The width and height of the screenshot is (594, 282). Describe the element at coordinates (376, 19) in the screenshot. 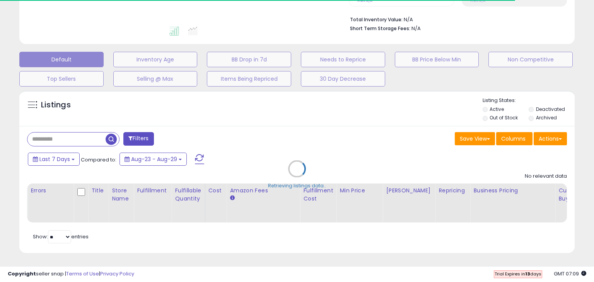

I see `b: Total Inventory Value:` at that location.